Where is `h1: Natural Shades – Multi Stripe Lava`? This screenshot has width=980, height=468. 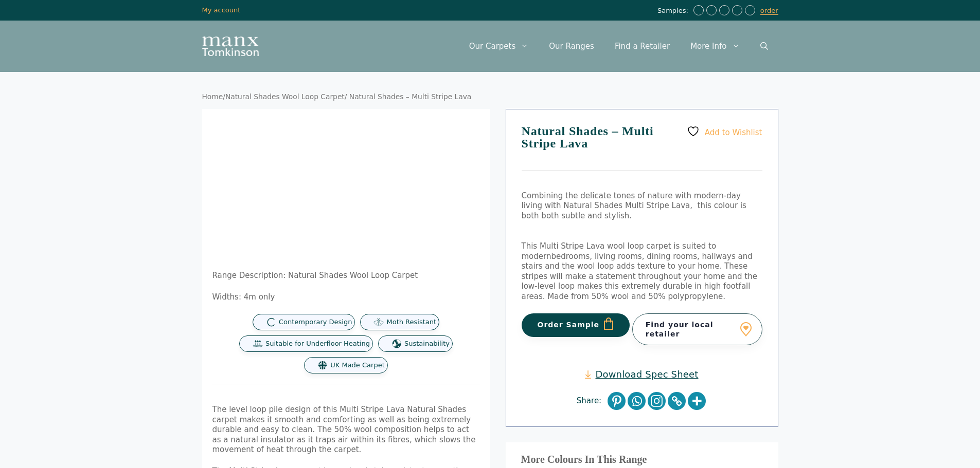
h1: Natural Shades – Multi Stripe Lava is located at coordinates (642, 147).